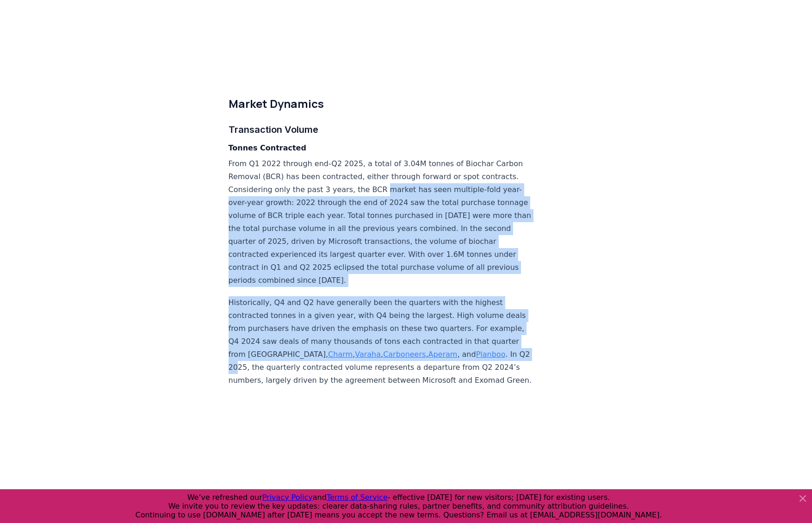 This screenshot has width=812, height=523. Describe the element at coordinates (382, 148) in the screenshot. I see `h4: Tonnes Contracted` at that location.